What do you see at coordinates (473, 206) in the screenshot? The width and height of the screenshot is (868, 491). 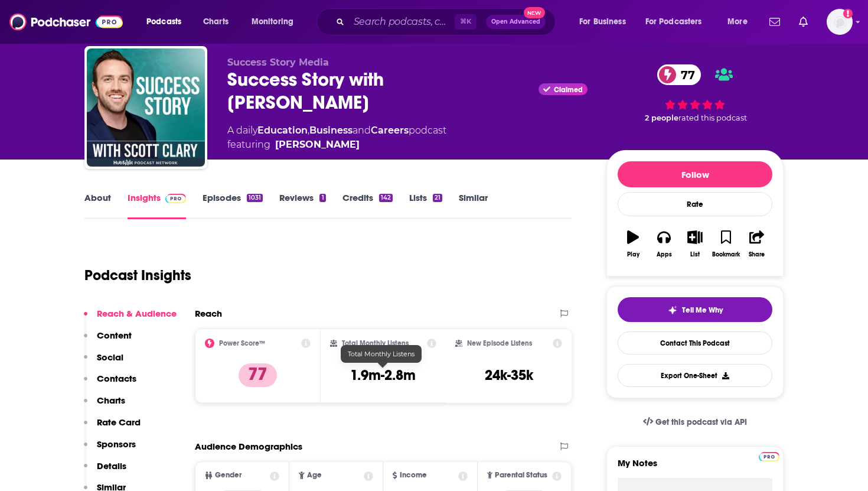 I see `a: Similar` at bounding box center [473, 206].